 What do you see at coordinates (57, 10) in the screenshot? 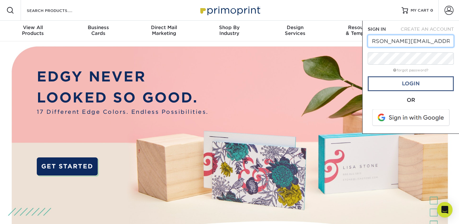
I see `input: SEARCH PRODUCTS.....` at bounding box center [57, 10].